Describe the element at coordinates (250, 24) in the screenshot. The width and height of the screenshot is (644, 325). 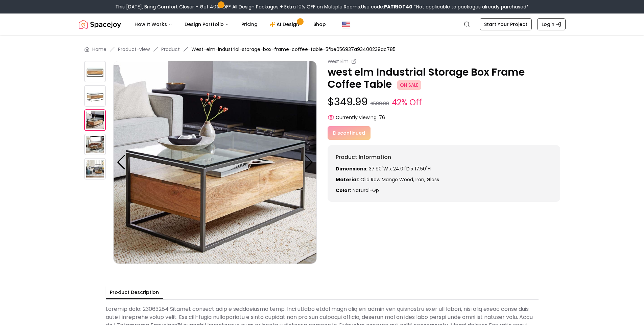
I see `a: Pricing` at that location.